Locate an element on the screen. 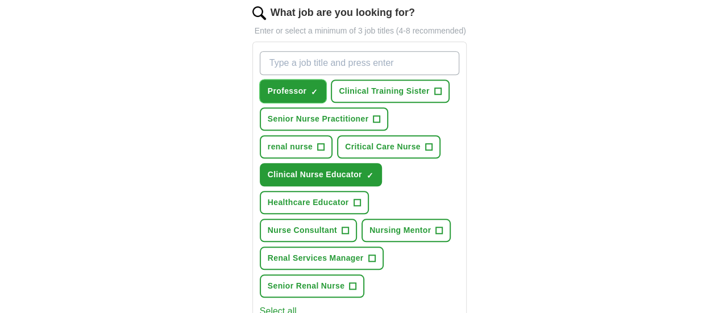 The width and height of the screenshot is (719, 313). span: Clinical Training Sister is located at coordinates (384, 91).